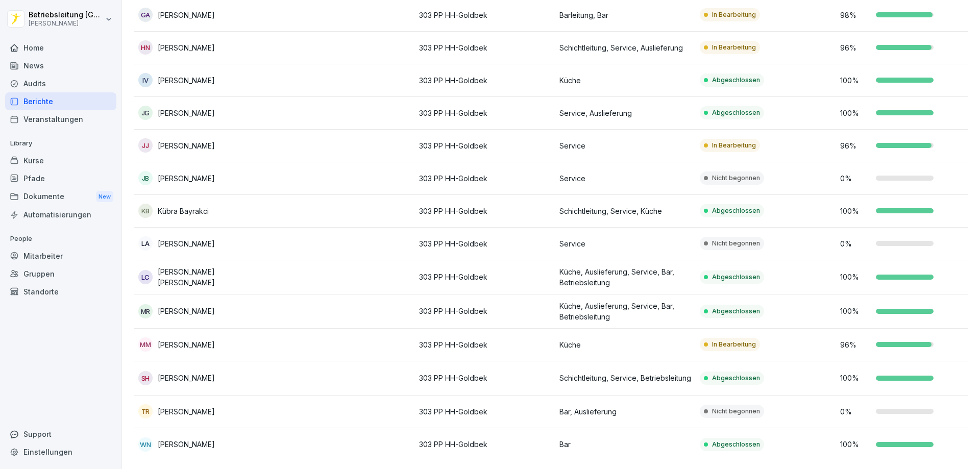  I want to click on a: Standorte, so click(60, 291).